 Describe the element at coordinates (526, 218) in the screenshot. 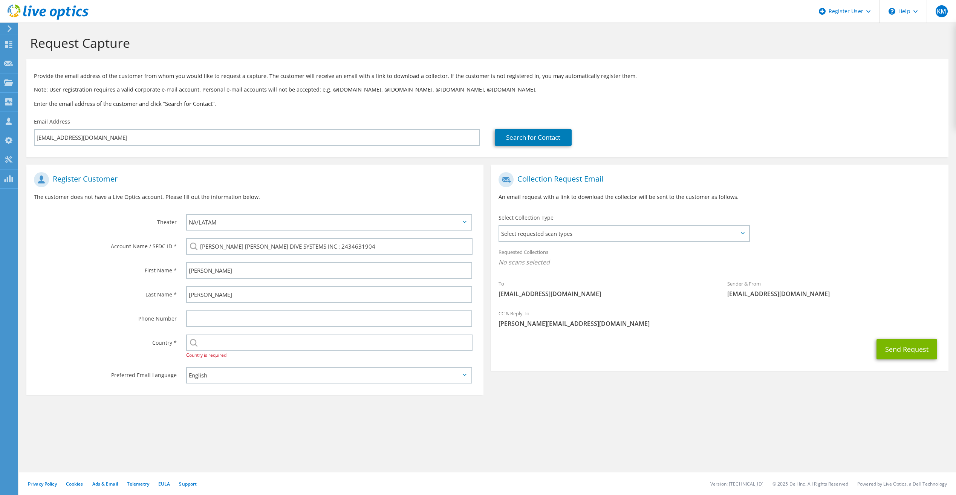

I see `label: Select Collection Type` at that location.